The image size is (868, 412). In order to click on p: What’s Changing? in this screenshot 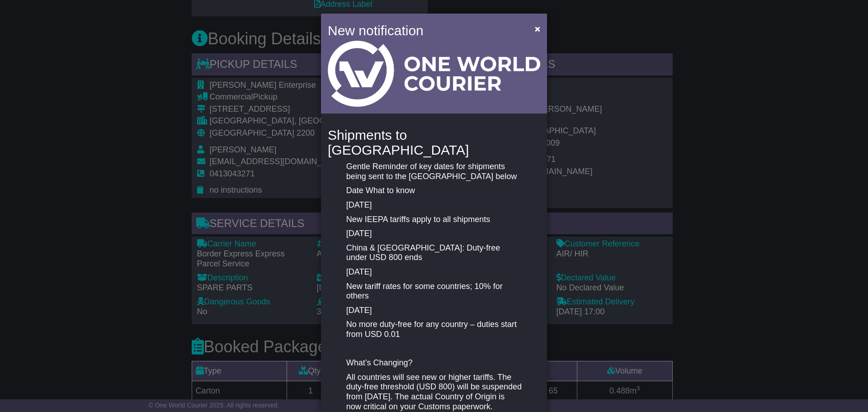, I will do `click(434, 363)`.